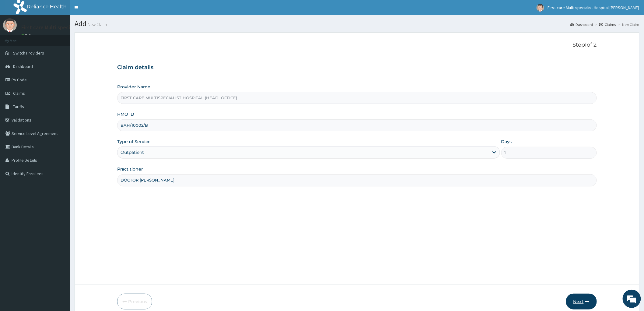  I want to click on img: d_794563401_company_1708531726252_794563401, so click(18, 38).